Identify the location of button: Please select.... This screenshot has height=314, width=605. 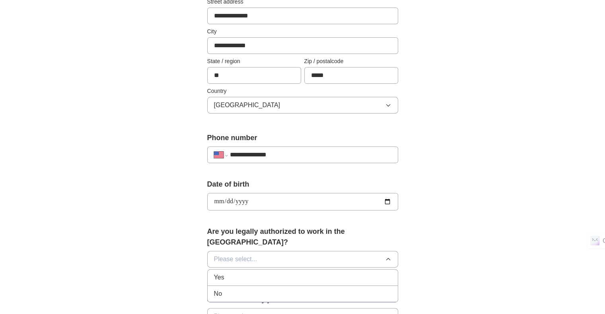
(303, 260).